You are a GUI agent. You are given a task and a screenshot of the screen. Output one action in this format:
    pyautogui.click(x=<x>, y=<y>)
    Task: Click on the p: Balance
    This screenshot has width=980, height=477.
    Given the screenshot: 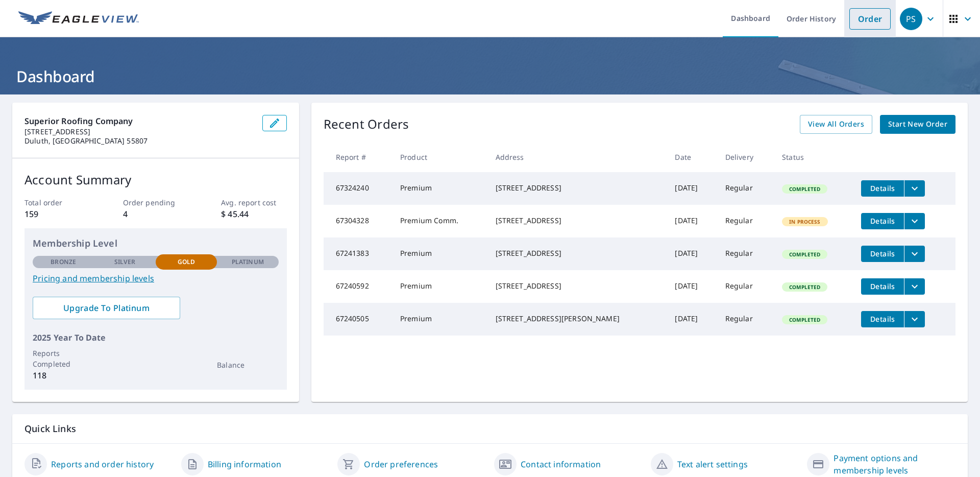 What is the action you would take?
    pyautogui.click(x=248, y=364)
    